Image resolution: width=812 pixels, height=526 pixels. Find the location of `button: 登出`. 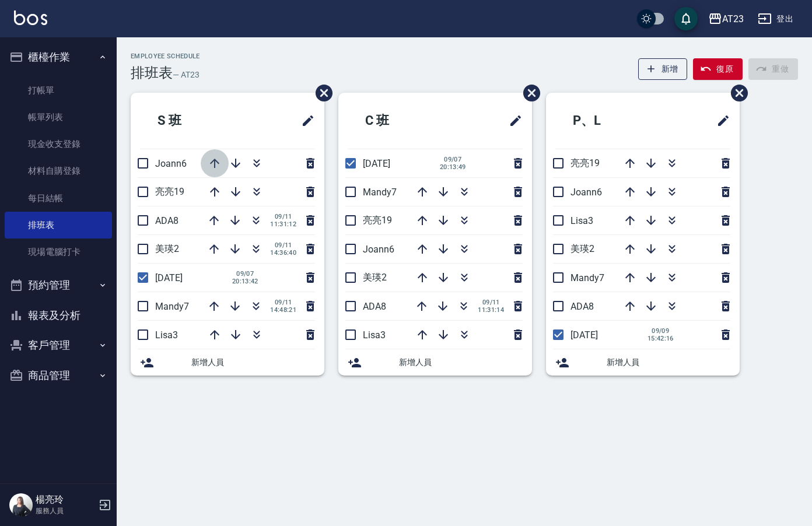

button: 登出 is located at coordinates (775, 19).